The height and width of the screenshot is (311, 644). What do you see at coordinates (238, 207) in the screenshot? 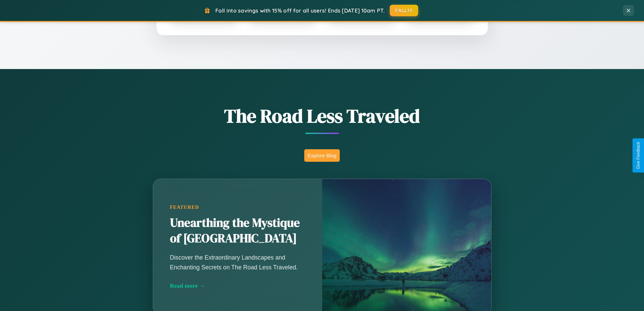
I see `div: Featured` at bounding box center [238, 207].